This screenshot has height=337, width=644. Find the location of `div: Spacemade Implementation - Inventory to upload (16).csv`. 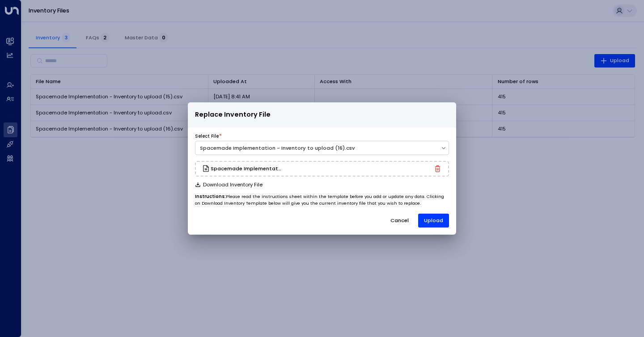

div: Spacemade Implementation - Inventory to upload (16).csv is located at coordinates (318, 148).